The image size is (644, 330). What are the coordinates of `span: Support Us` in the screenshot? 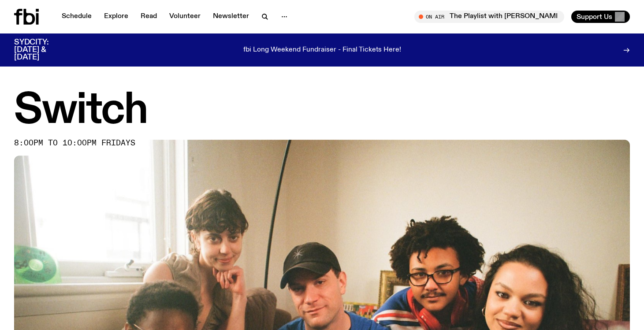 It's located at (594, 17).